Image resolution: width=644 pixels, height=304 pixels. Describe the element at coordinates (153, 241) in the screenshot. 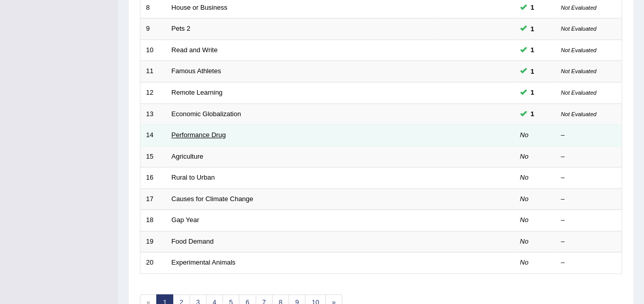

I see `td: 19` at that location.